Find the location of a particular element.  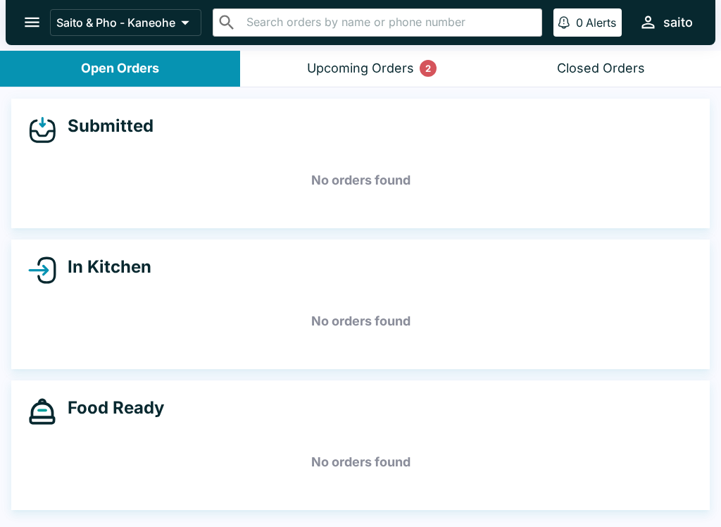

div: Upcoming Orders is located at coordinates (361, 68).